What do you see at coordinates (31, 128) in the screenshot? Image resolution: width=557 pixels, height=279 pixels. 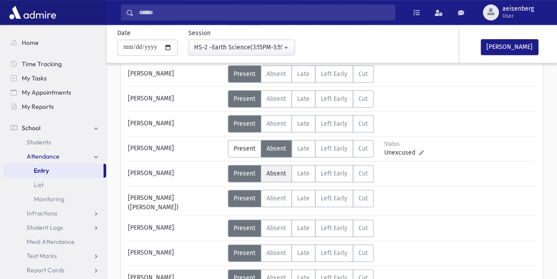 I see `span: School` at bounding box center [31, 128].